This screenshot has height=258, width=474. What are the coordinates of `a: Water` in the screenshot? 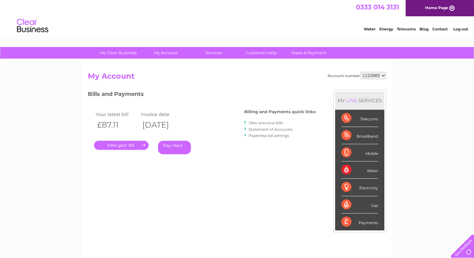 It's located at (370, 29).